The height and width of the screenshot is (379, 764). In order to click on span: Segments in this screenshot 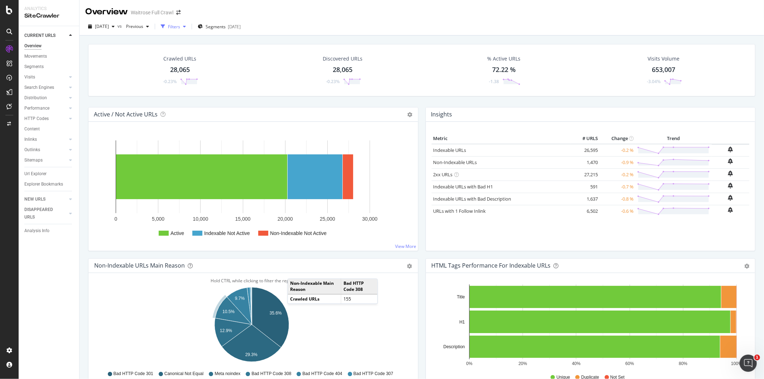, I will do `click(216, 26)`.